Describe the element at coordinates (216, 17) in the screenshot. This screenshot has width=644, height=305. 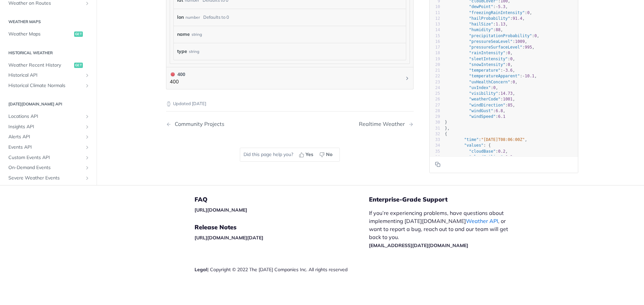
I see `div: Defaults to 0` at that location.